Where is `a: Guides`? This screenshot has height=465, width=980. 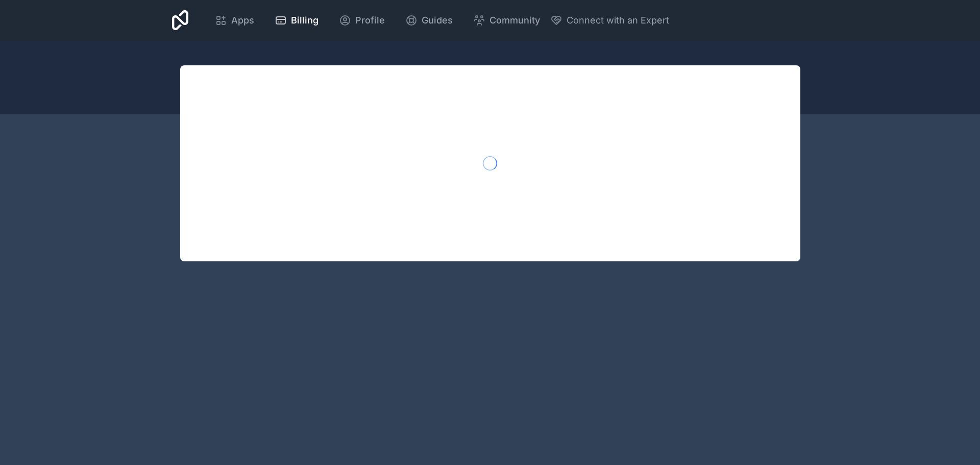 a: Guides is located at coordinates (429, 20).